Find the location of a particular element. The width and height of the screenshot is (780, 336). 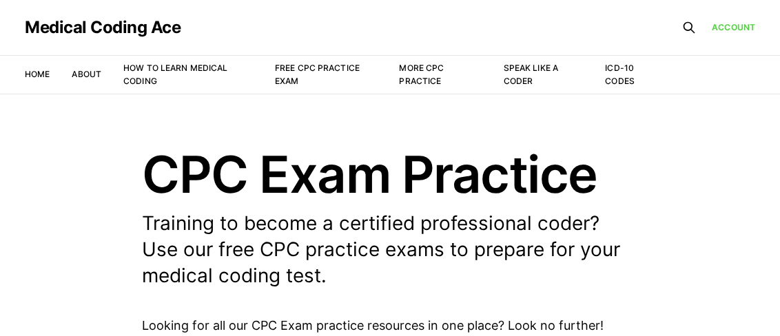

a: Medical Coding Ace is located at coordinates (103, 28).